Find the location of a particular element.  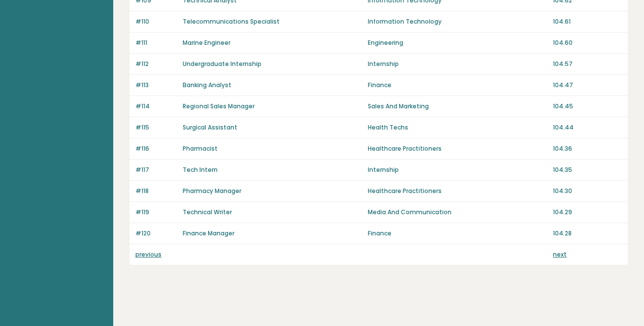

p: 104.36 is located at coordinates (587, 149).